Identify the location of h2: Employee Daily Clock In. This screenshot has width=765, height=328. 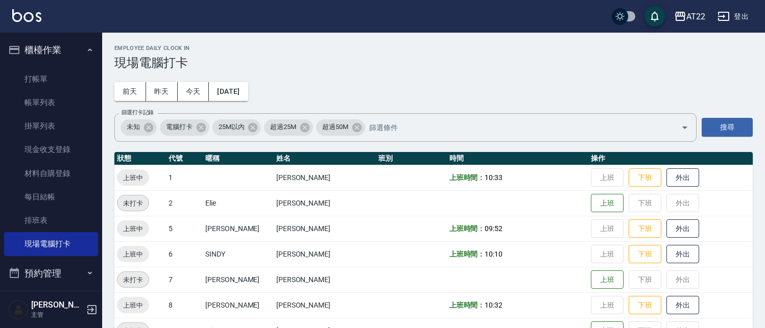
(434, 48).